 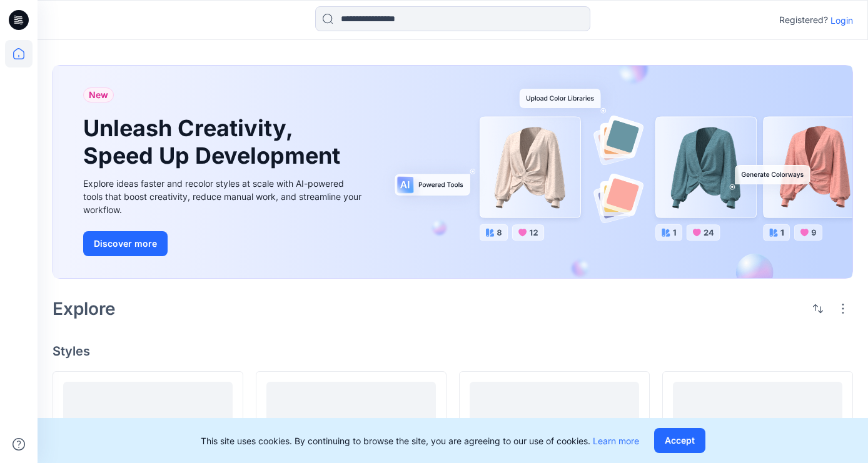 I want to click on h1: Unleash Creativity, Speed Up Development, so click(x=215, y=142).